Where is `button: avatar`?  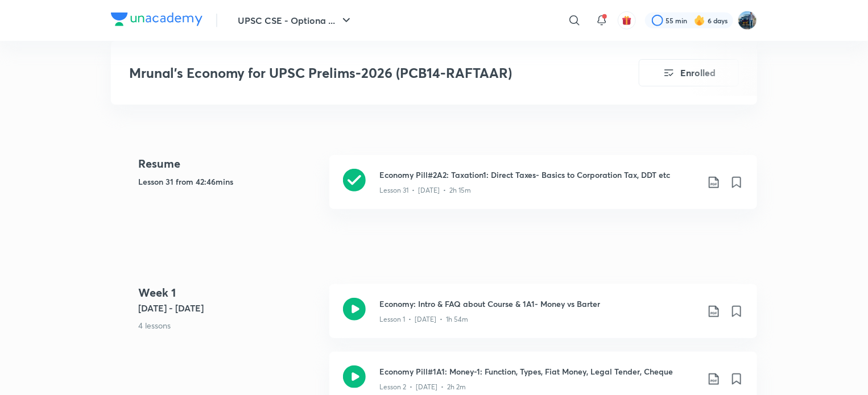
button: avatar is located at coordinates (627, 20).